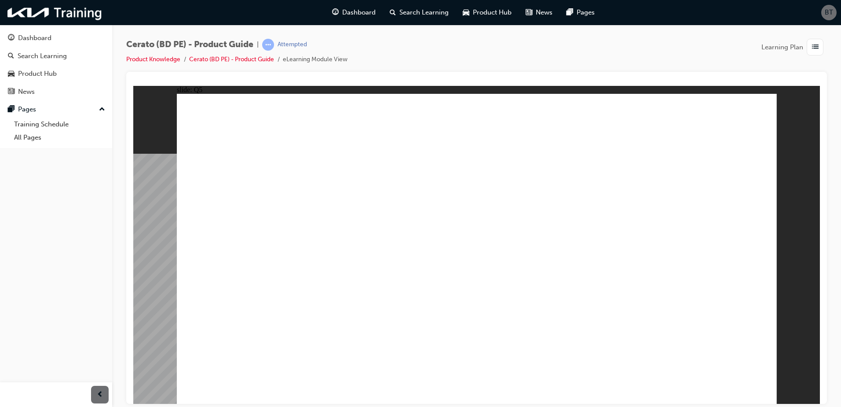 Image resolution: width=841 pixels, height=407 pixels. I want to click on span: up-icon, so click(102, 110).